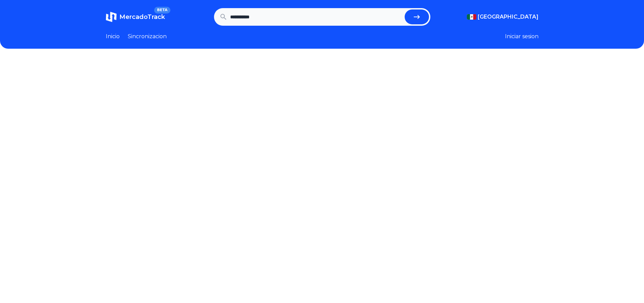  What do you see at coordinates (472, 17) in the screenshot?
I see `img: Mexico` at bounding box center [472, 17].